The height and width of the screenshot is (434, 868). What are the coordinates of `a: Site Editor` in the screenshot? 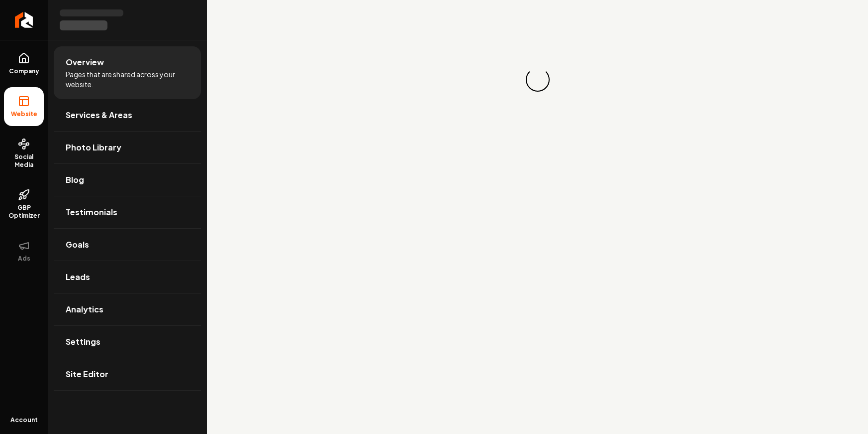 It's located at (127, 374).